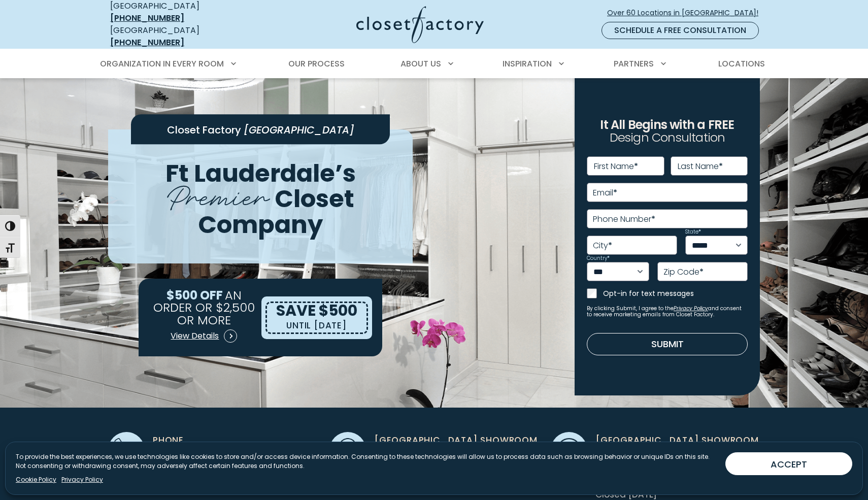 The height and width of the screenshot is (500, 868). What do you see at coordinates (203, 336) in the screenshot?
I see `a: View Details` at bounding box center [203, 336].